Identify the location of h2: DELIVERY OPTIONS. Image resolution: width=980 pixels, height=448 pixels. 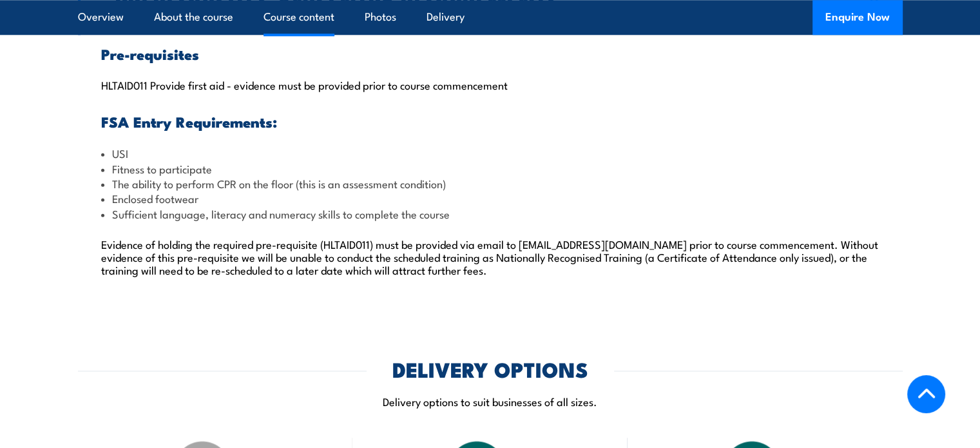
(490, 368).